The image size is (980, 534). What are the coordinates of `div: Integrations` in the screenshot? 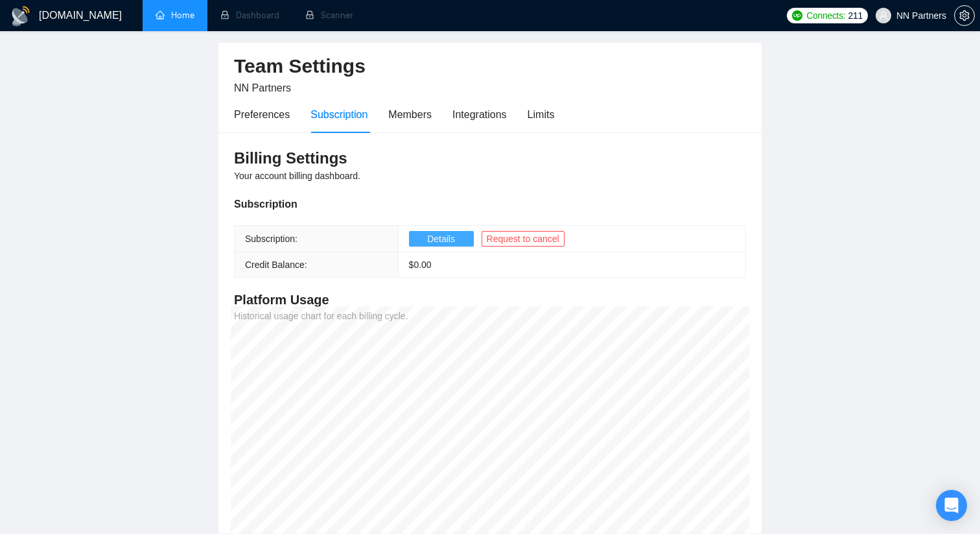 It's located at (479, 114).